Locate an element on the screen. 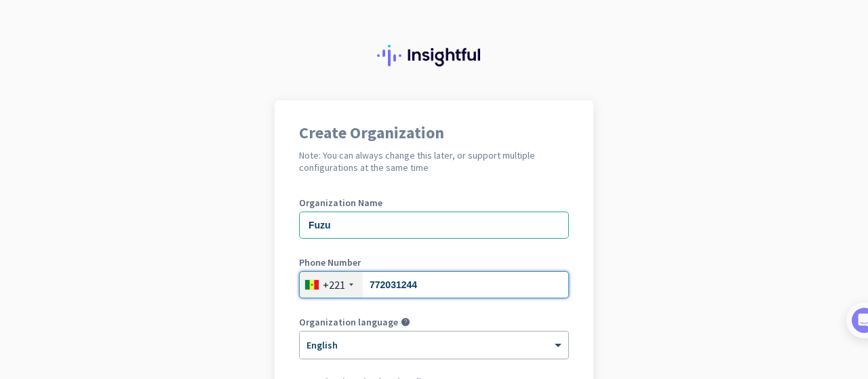  img: Insightful is located at coordinates (434, 56).